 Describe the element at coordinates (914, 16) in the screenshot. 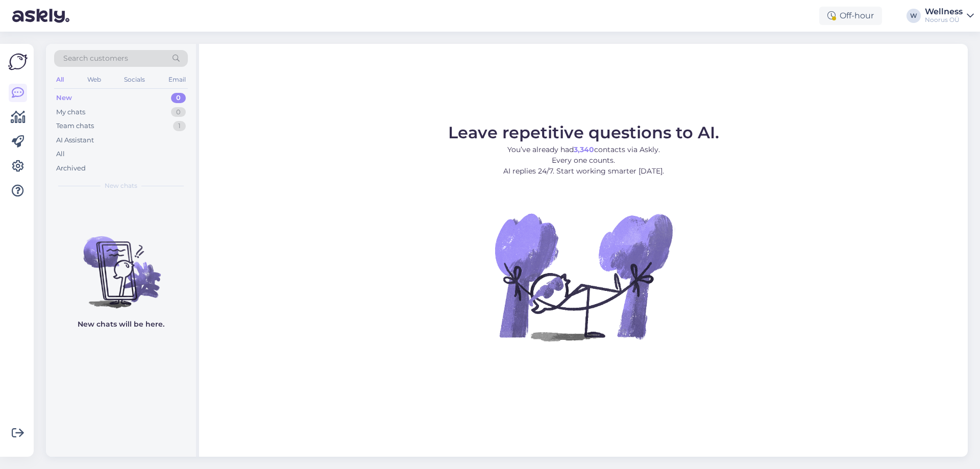

I see `div: W` at that location.